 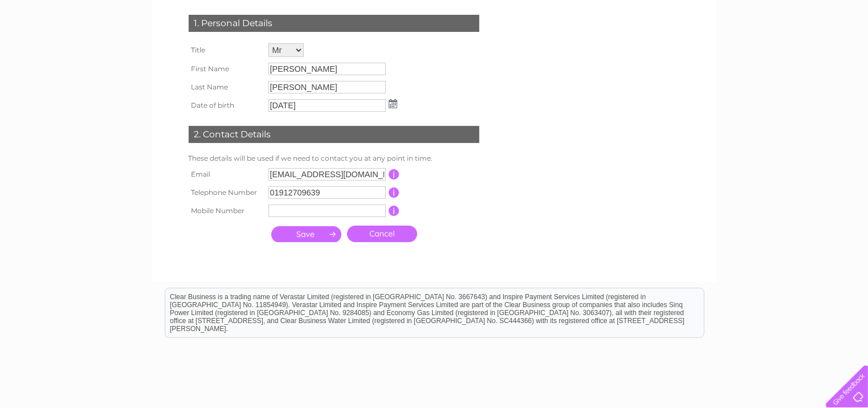 I want to click on td: These details will be used if we need to contact you at any point in time., so click(x=334, y=159).